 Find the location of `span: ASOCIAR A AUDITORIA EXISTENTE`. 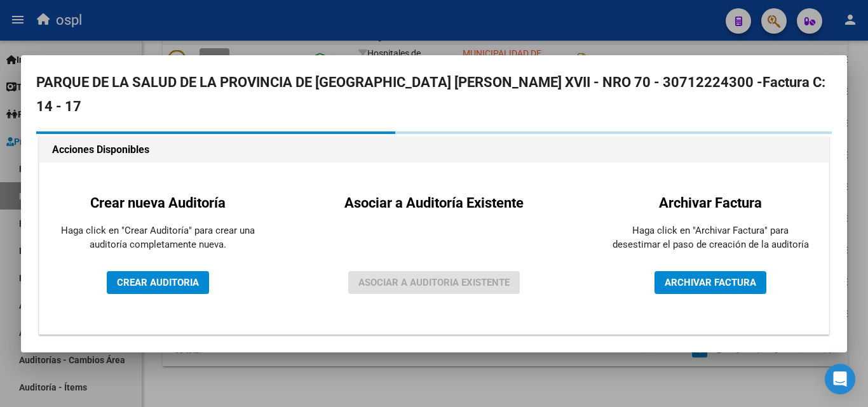

span: ASOCIAR A AUDITORIA EXISTENTE is located at coordinates (434, 283).